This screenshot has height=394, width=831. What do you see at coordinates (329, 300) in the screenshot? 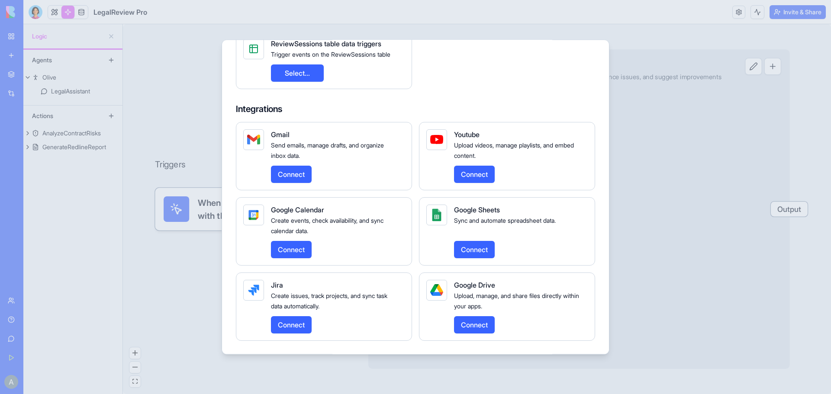
I see `span: Create issues, track projects, and sync task data automatically.` at bounding box center [329, 300].